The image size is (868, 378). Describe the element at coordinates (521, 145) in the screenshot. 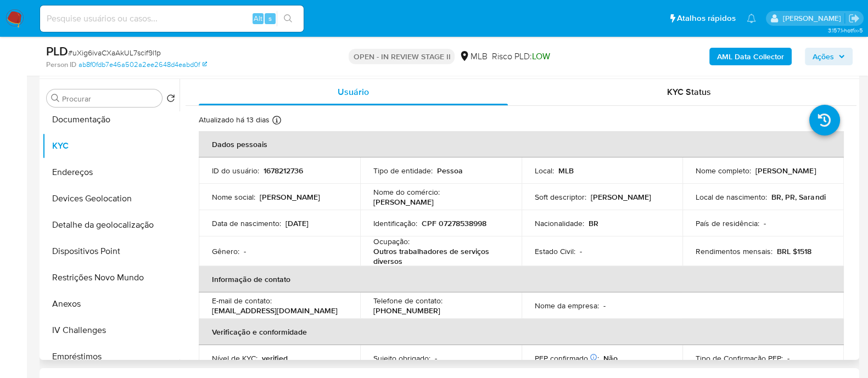

I see `th: Dados pessoais` at that location.